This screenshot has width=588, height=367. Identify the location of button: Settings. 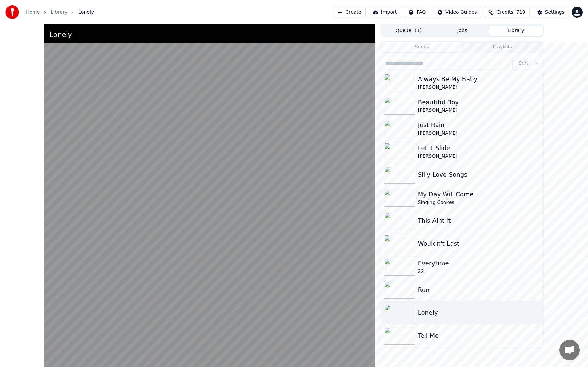
(550, 12).